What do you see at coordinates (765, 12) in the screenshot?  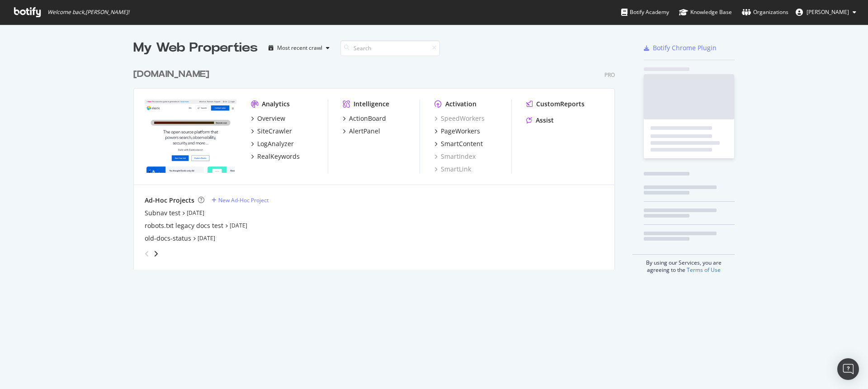 I see `div: Organizations` at bounding box center [765, 12].